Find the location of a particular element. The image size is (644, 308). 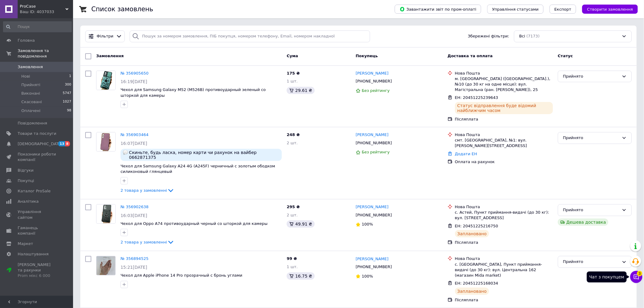

span: 8 is located at coordinates (68, 144).